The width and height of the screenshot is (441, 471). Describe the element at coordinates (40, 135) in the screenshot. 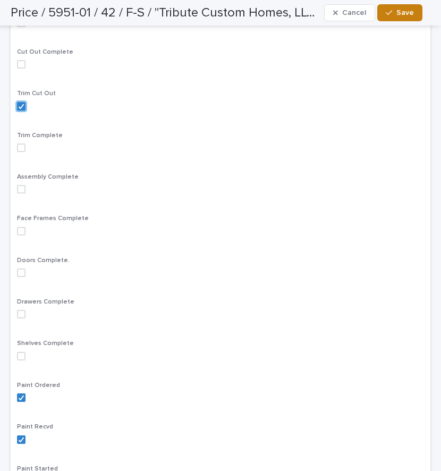

I see `span: Trim Complete` at that location.